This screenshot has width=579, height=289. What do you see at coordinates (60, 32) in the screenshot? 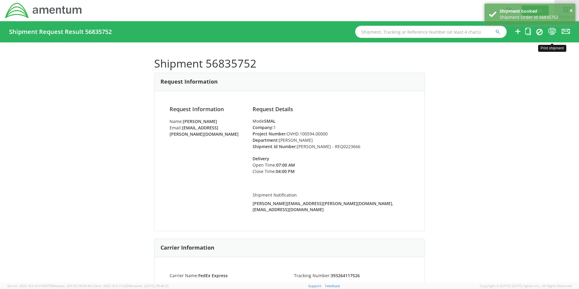
I see `h4: Shipment Request Result 56835752` at bounding box center [60, 32].